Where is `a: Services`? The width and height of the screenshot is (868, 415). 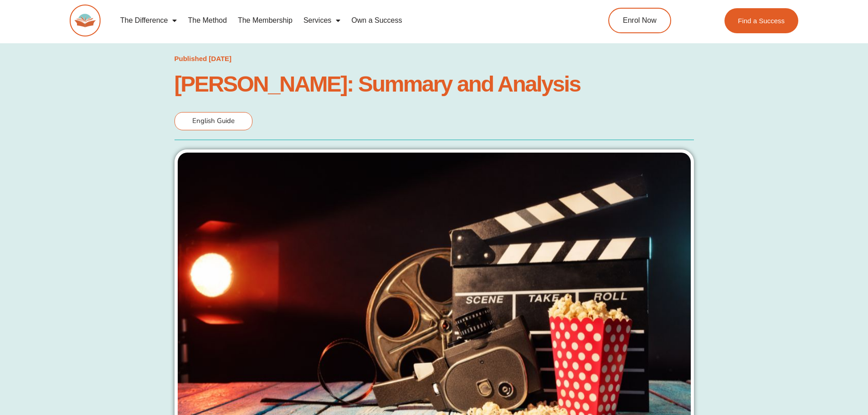
a: Services is located at coordinates (322, 21).